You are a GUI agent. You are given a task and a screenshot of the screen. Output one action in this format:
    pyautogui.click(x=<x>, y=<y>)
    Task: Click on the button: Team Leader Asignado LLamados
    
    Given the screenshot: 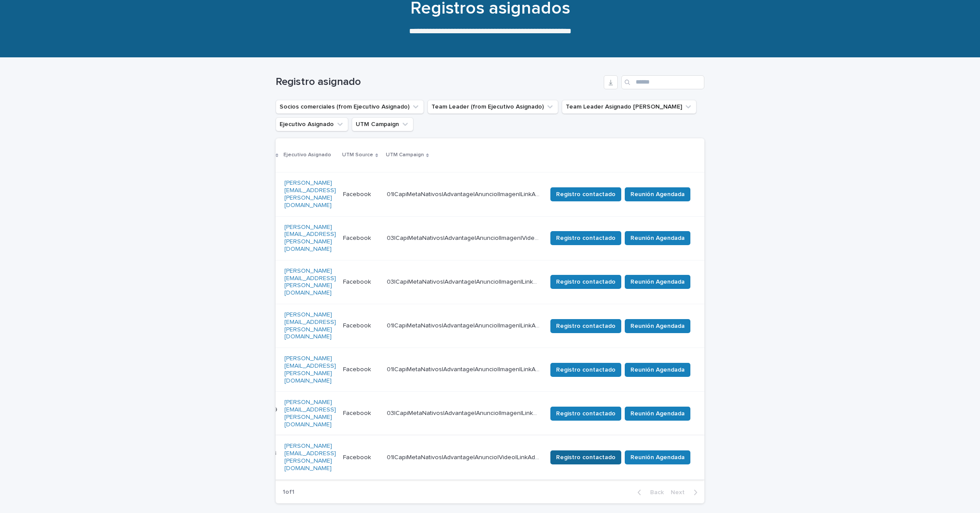 What is the action you would take?
    pyautogui.click(x=629, y=107)
    